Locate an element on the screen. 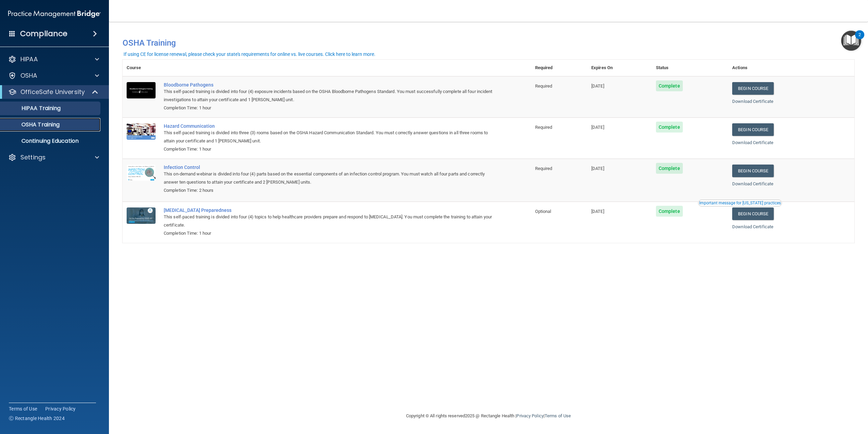 Image resolution: width=868 pixels, height=434 pixels. div: If using CE for license renewal, please check your state's requirements for online vs. live cours... is located at coordinates (249, 55).